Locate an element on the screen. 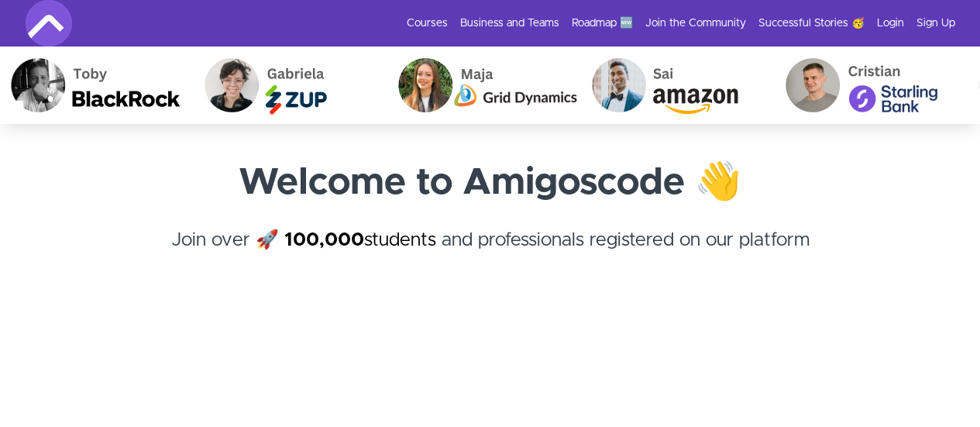  a: Sign Up is located at coordinates (936, 23).